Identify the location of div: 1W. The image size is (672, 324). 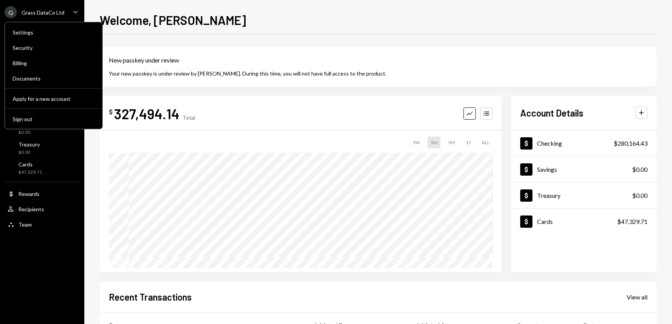
(416, 142).